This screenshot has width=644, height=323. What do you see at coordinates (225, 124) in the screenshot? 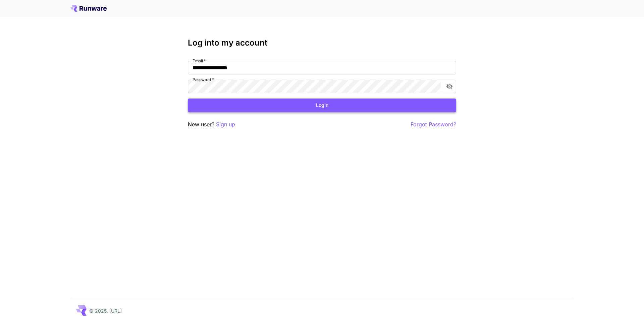
I see `button: Sign up` at bounding box center [225, 124].